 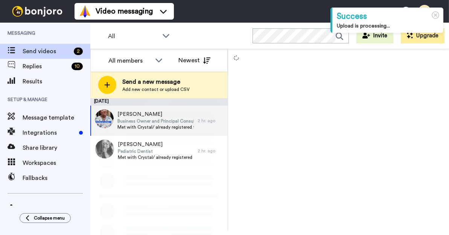 I want to click on span: Collapse menu, so click(x=49, y=218).